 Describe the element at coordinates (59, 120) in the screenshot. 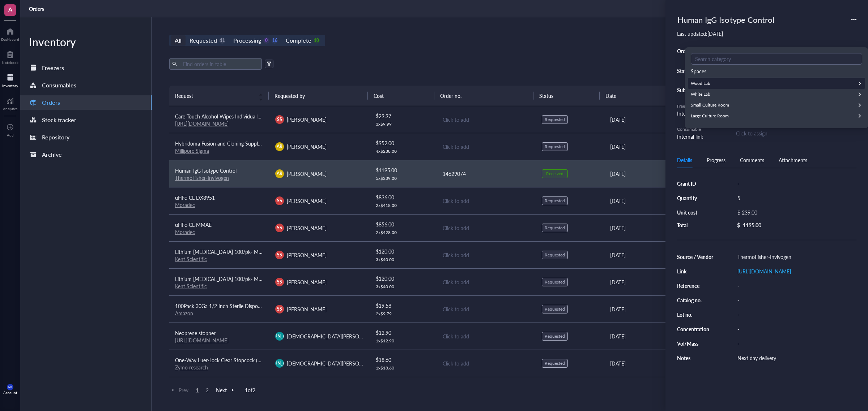

I see `div: Stock tracker` at that location.